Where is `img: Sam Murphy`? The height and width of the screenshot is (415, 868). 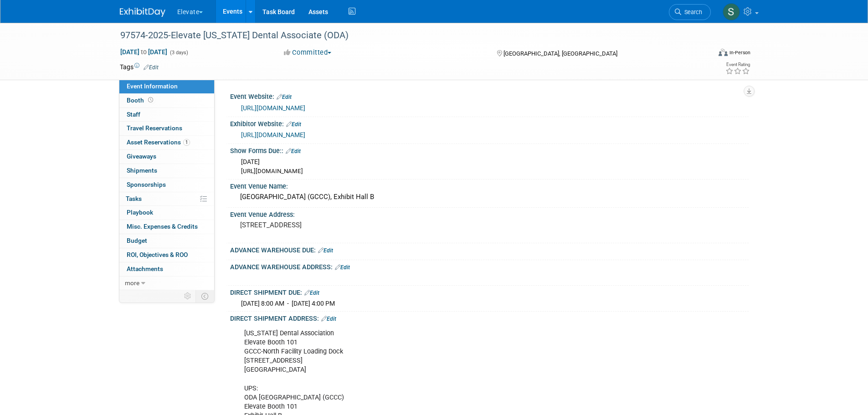 img: Sam Murphy is located at coordinates (731, 12).